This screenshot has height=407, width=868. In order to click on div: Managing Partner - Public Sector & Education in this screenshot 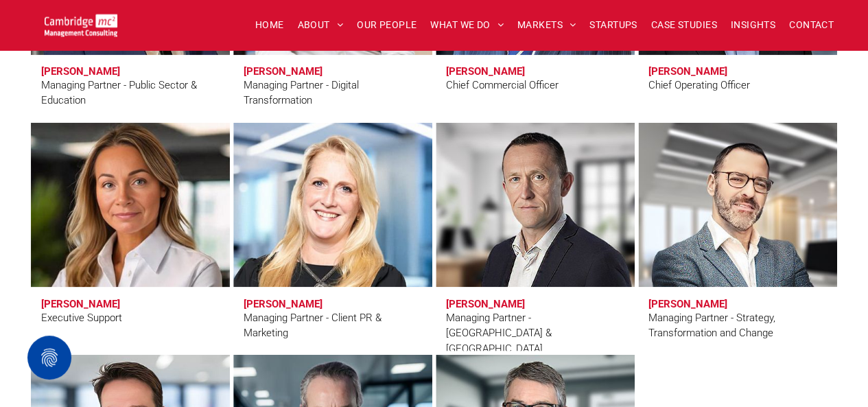, I will do `click(131, 92)`.